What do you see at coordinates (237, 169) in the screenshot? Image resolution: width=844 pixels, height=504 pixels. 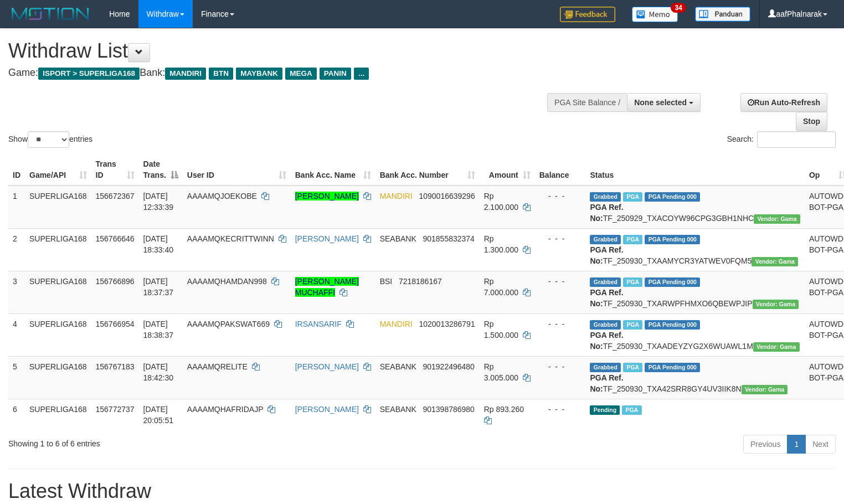 I see `th: User ID: activate to sort column ascending` at bounding box center [237, 169].